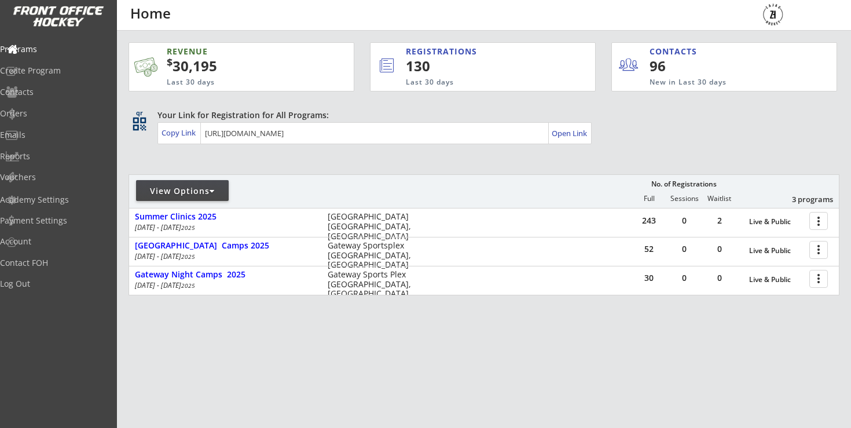  I want to click on div: 96, so click(685, 66).